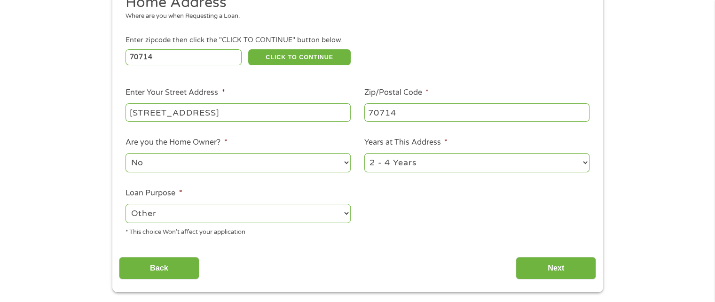  Describe the element at coordinates (154, 193) in the screenshot. I see `label: Loan Purpose` at that location.